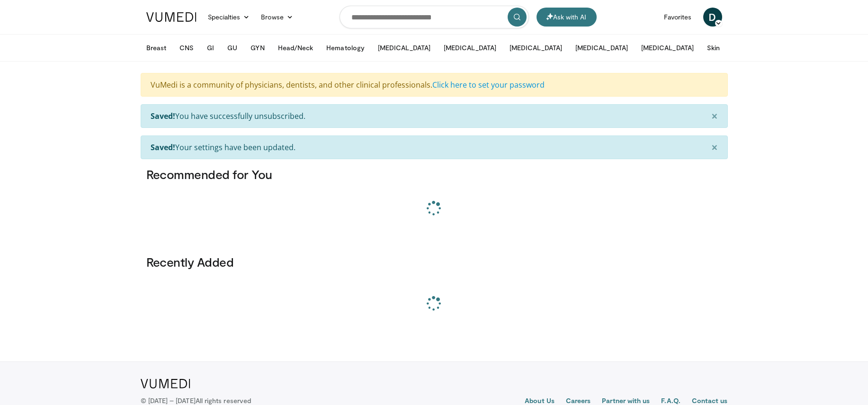  I want to click on input: Search topics, interventions, so click(434, 17).